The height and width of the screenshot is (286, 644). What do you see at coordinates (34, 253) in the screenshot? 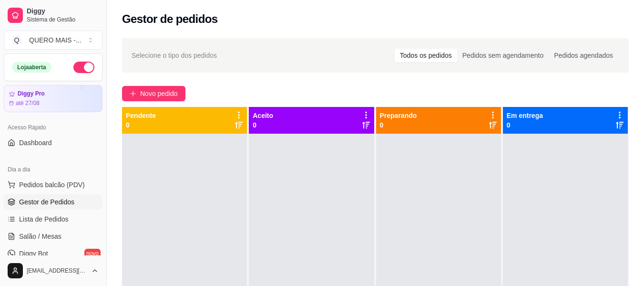
I see `span: Diggy Bot` at bounding box center [34, 253].